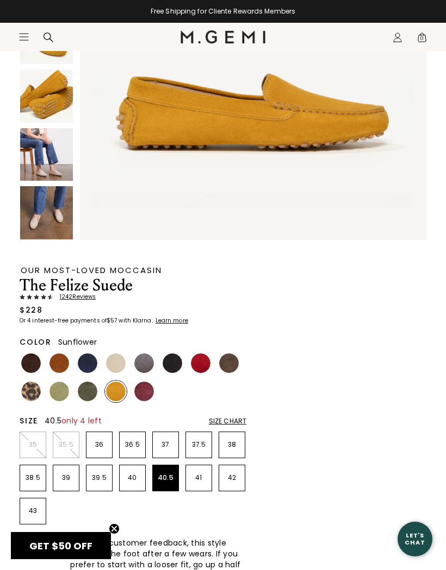 The image size is (446, 570). What do you see at coordinates (200, 363) in the screenshot?
I see `img: Sunset Red` at bounding box center [200, 363].